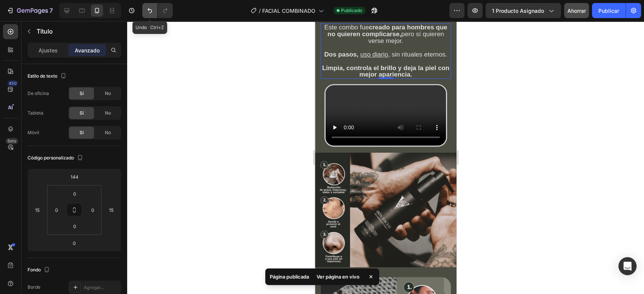 The height and width of the screenshot is (294, 644). What do you see at coordinates (70, 94) in the screenshot?
I see `video: Video` at bounding box center [70, 94].